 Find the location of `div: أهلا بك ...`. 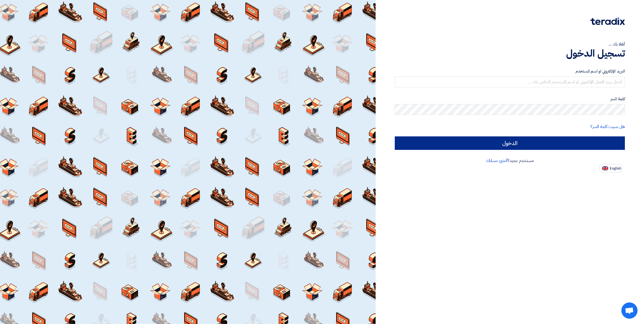

div: أهلا بك ... is located at coordinates (510, 44).